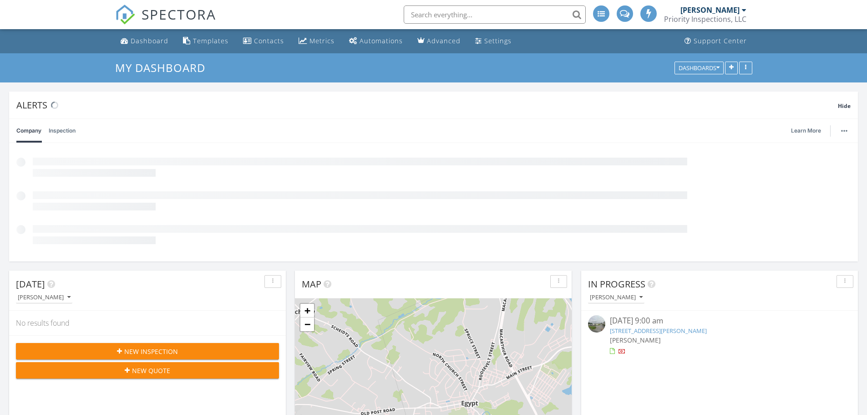  I want to click on a: Advanced, so click(439, 41).